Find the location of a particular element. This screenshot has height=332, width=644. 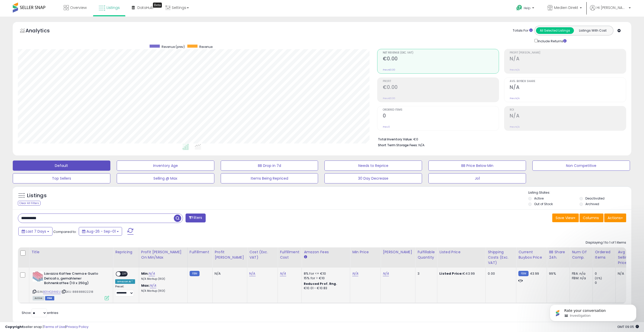

button: Listings With Cost is located at coordinates (592, 30).